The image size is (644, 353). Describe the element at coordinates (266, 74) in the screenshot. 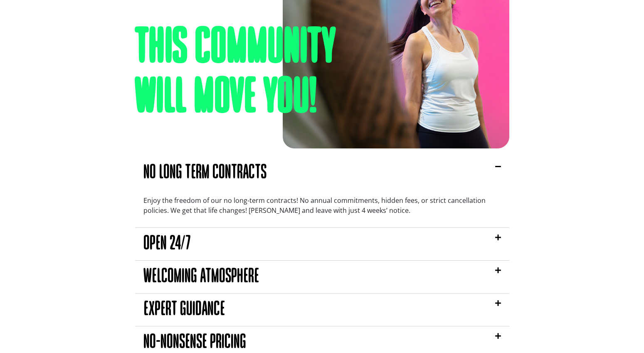

I see `h2: This community will move you!` at that location.